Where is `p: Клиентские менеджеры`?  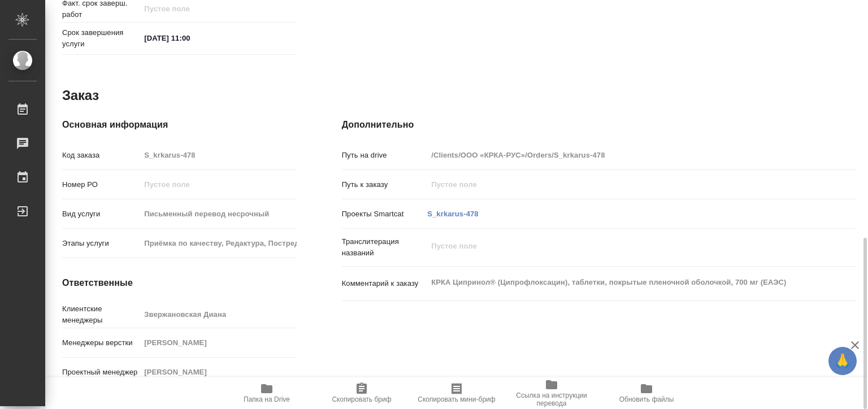
p: Клиентские менеджеры is located at coordinates (102, 314).